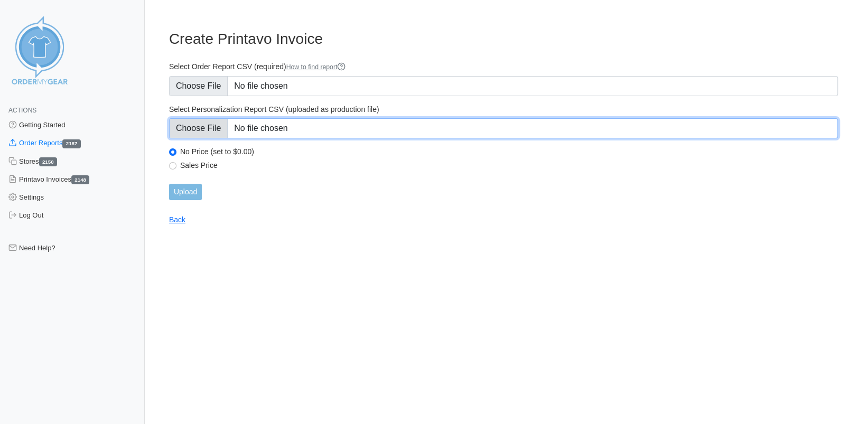 This screenshot has height=424, width=868. What do you see at coordinates (48, 162) in the screenshot?
I see `span: 2150` at bounding box center [48, 162].